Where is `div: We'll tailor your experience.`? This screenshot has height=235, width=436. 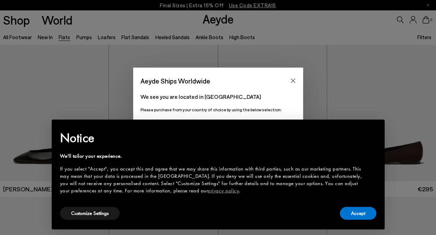
div: We'll tailor your experience. is located at coordinates (213, 156).